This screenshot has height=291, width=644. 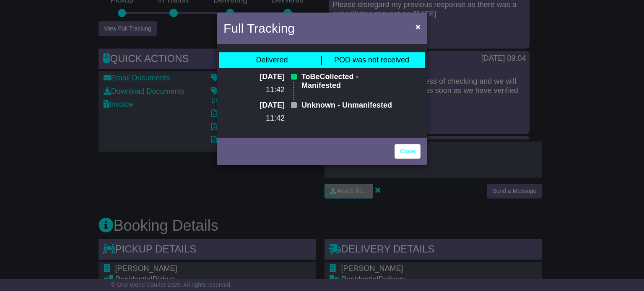 I want to click on a: Close, so click(x=408, y=151).